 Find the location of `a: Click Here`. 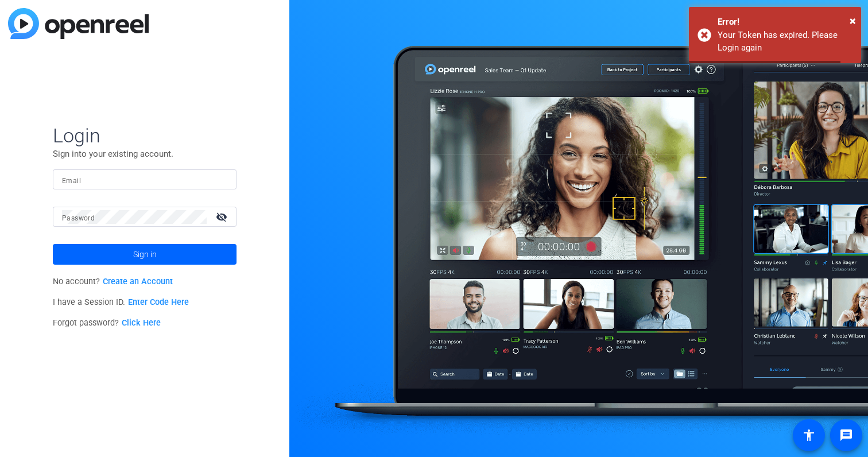

a: Click Here is located at coordinates (141, 323).